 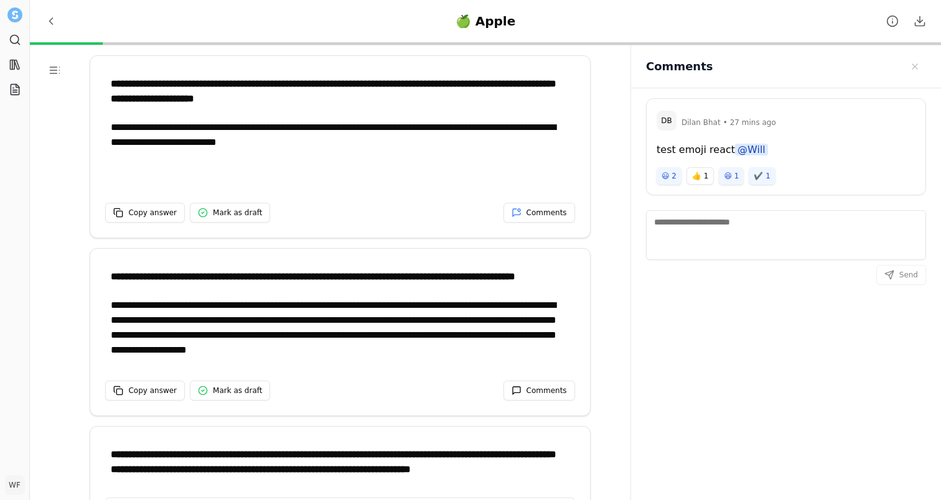 What do you see at coordinates (731, 176) in the screenshot?
I see `button: 😆 1` at bounding box center [731, 176].